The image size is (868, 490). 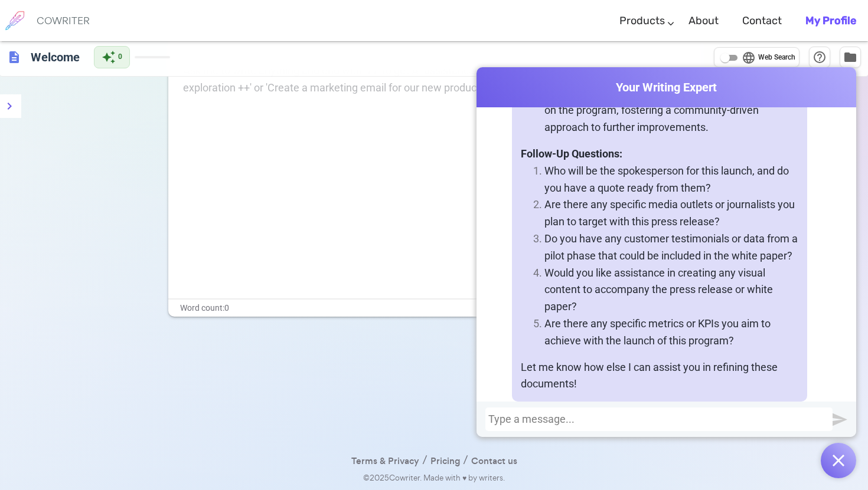 What do you see at coordinates (14, 57) in the screenshot?
I see `span: description` at bounding box center [14, 57].